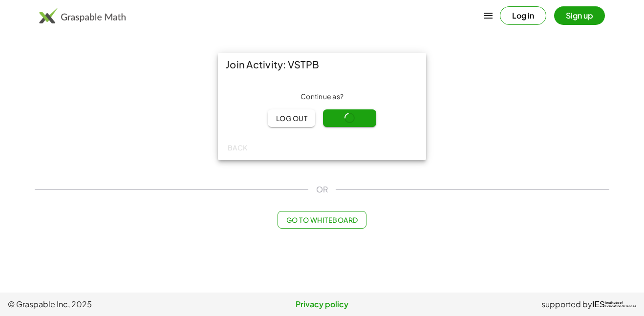 This screenshot has height=316, width=644. Describe the element at coordinates (322, 305) in the screenshot. I see `a: Privacy policy` at that location.